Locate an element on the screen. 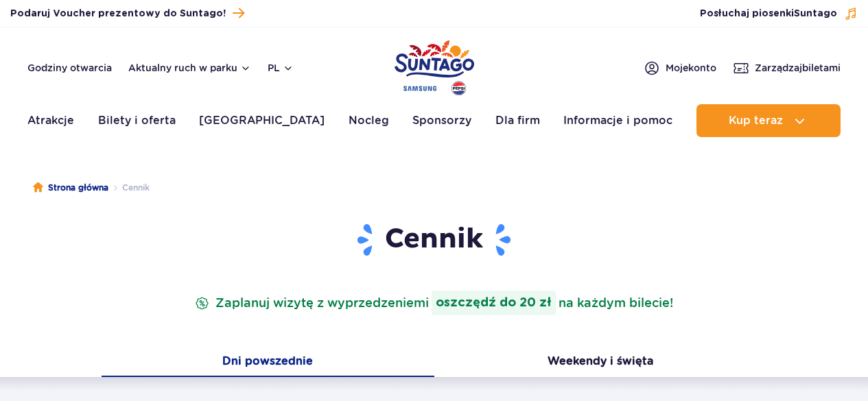 This screenshot has width=868, height=401. a: Zarządzajbiletami is located at coordinates (786, 68).